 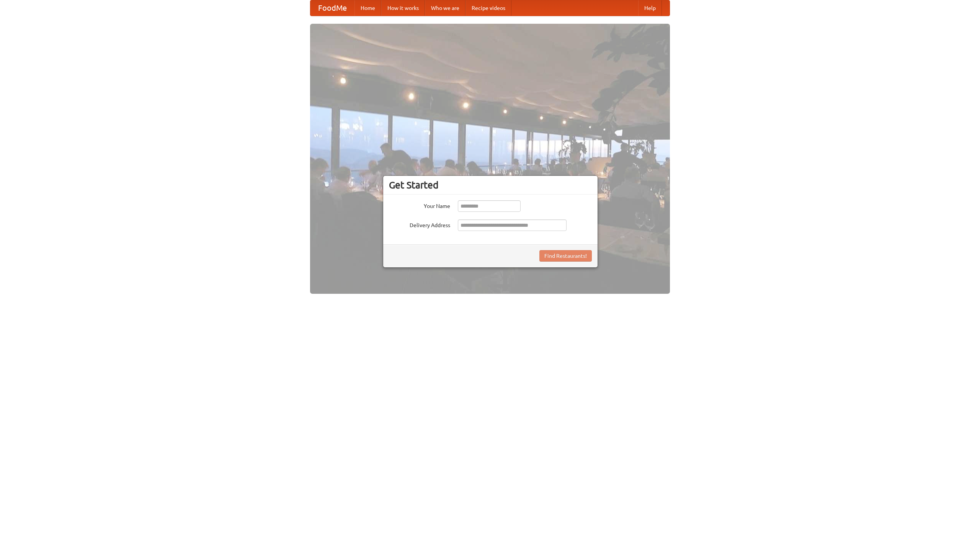 What do you see at coordinates (650, 8) in the screenshot?
I see `a: Help` at bounding box center [650, 8].